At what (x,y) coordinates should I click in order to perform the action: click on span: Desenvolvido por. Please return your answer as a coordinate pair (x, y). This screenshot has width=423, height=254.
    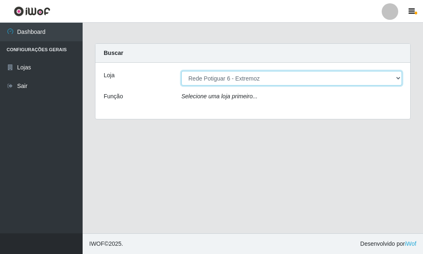
    Looking at the image, I should click on (388, 244).